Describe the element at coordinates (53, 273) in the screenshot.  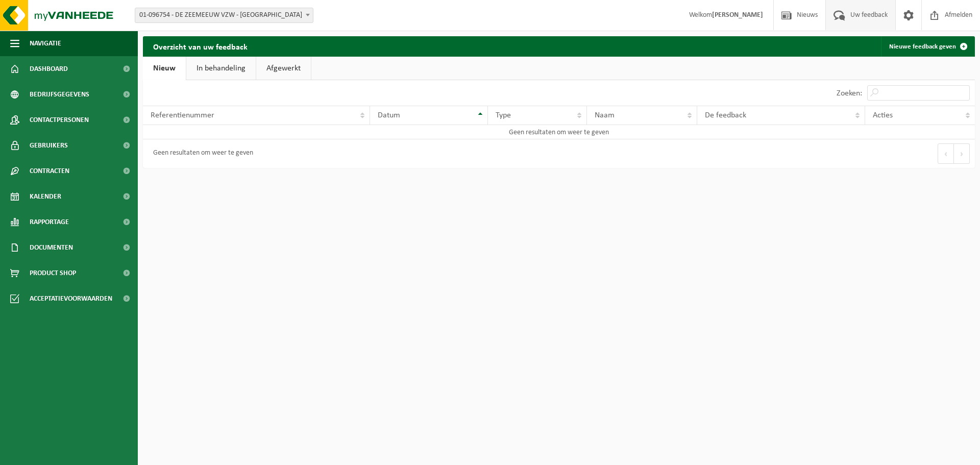
I see `span: Product Shop` at that location.